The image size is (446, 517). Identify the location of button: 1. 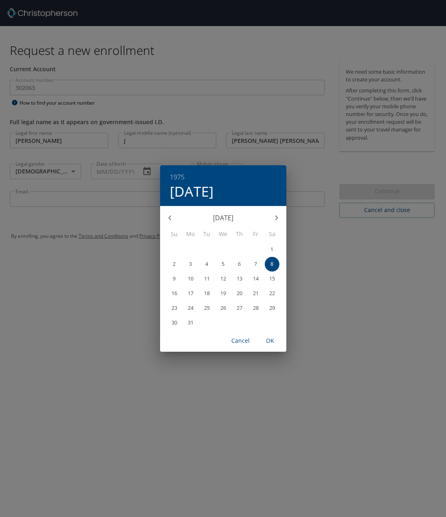
(272, 250).